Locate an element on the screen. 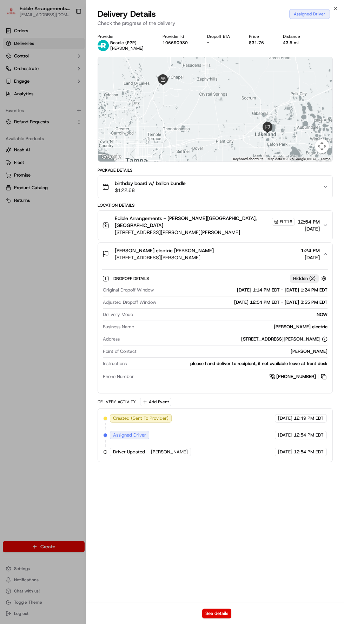  span: Instructions is located at coordinates (115, 364).